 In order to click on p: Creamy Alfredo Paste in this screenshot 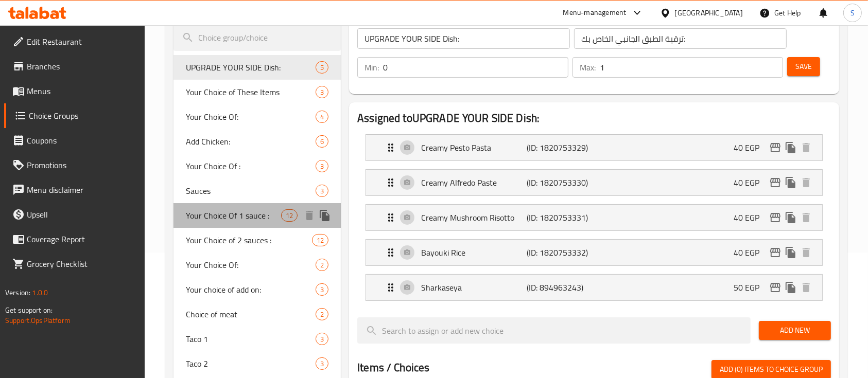, I will do `click(474, 183)`.